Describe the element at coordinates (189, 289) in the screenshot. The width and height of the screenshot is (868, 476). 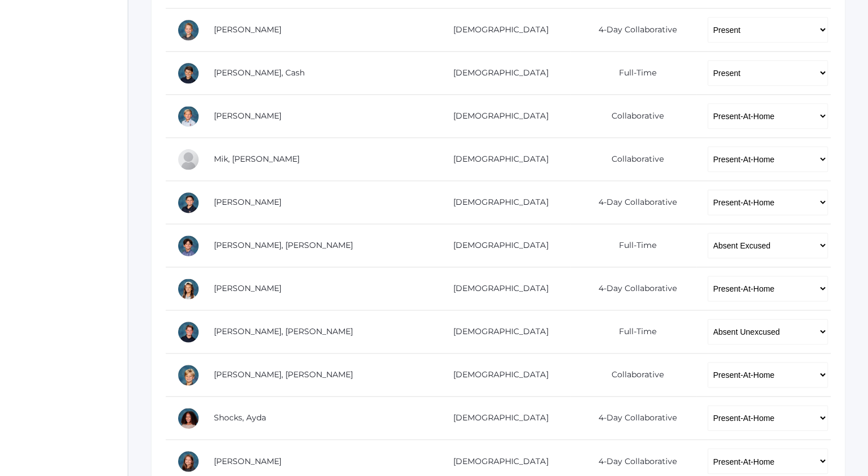
I see `div: Reagan Reynolds` at that location.